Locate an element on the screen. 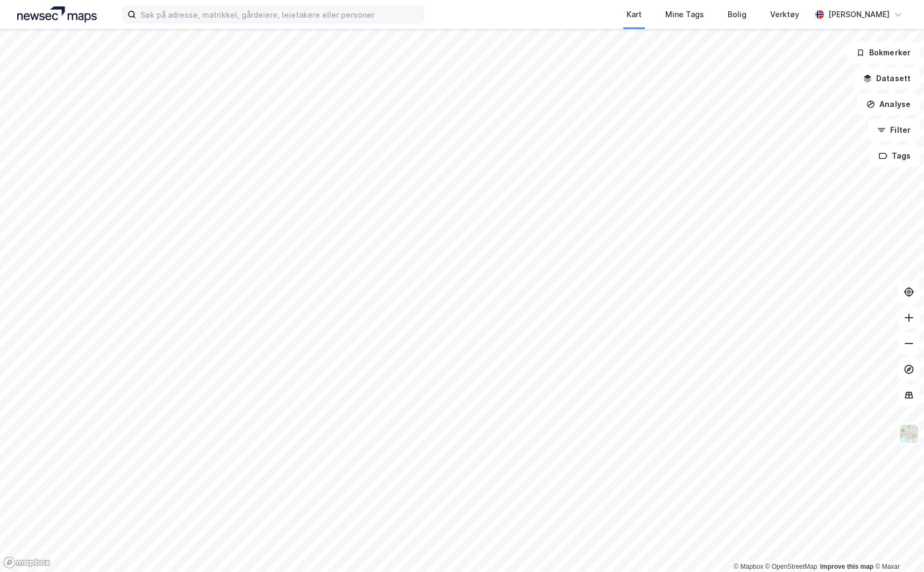 This screenshot has height=572, width=924. button: Analyse is located at coordinates (888, 104).